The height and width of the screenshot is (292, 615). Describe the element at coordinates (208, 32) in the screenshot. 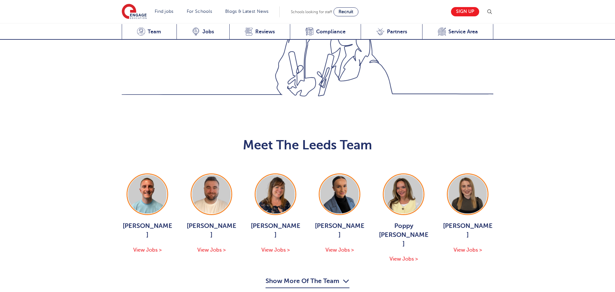

I see `span: Jobs` at that location.